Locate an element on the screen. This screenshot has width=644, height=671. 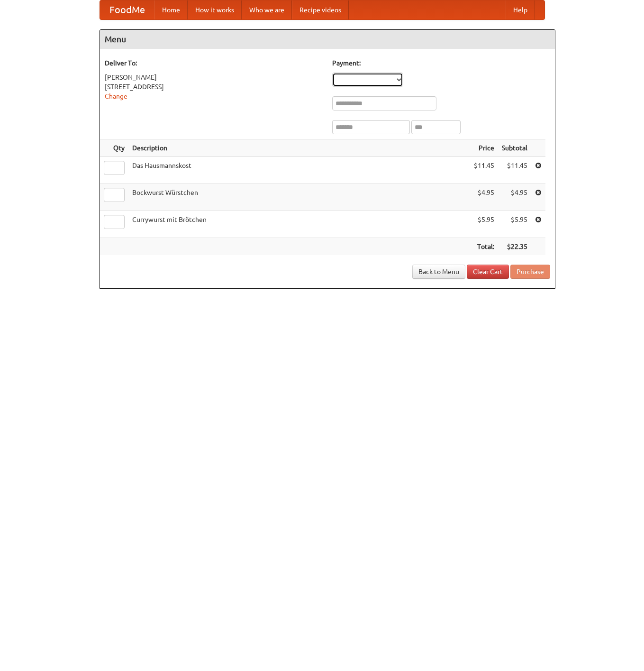
a: Back to Menu is located at coordinates (439, 271).